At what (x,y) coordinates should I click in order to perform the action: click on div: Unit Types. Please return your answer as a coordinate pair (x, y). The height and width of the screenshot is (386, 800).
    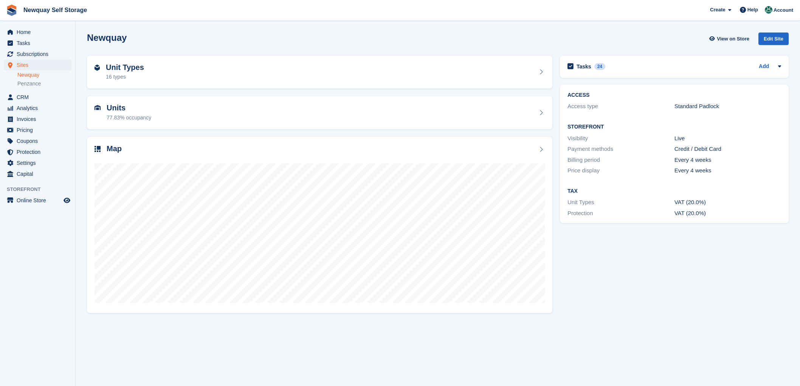
    Looking at the image, I should click on (621, 202).